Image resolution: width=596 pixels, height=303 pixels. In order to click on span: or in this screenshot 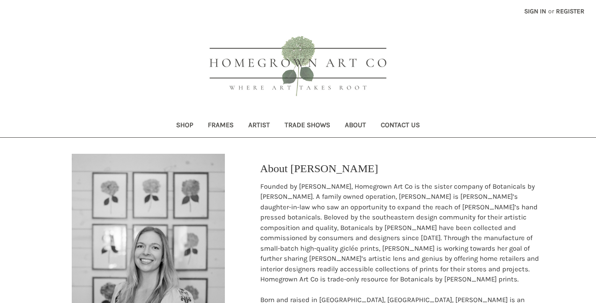, I will do `click(551, 11)`.